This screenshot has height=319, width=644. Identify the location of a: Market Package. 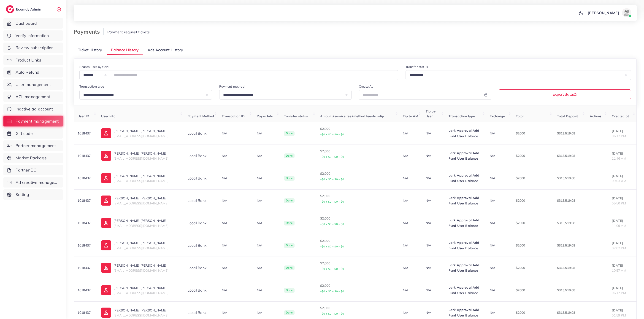
(33, 158).